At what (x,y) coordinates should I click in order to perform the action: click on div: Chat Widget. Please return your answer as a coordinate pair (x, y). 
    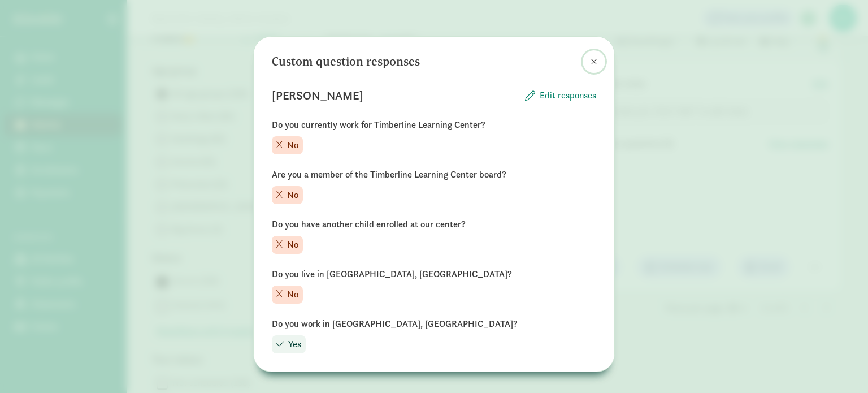
    Looking at the image, I should click on (840, 366).